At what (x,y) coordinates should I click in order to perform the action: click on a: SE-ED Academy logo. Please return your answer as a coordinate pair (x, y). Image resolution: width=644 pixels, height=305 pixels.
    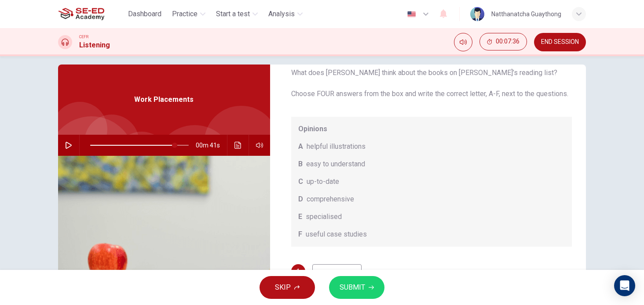
    Looking at the image, I should click on (91, 14).